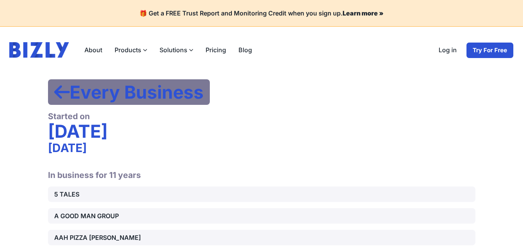 This screenshot has width=523, height=248. I want to click on div: A GOOD MAN GROUP, so click(122, 216).